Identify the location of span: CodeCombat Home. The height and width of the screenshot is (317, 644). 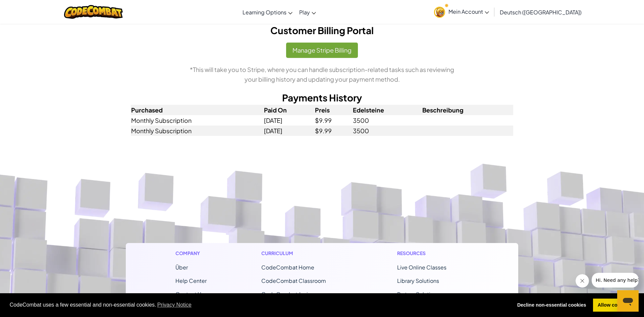
(288, 267).